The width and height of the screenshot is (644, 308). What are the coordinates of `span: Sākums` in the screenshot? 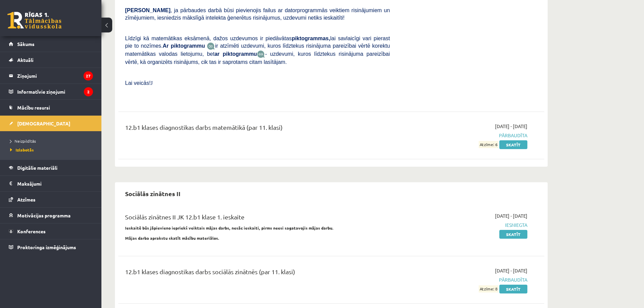 It's located at (26, 44).